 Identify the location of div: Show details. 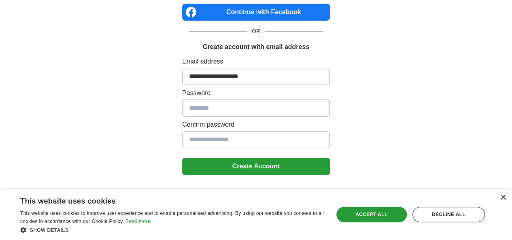
(172, 230).